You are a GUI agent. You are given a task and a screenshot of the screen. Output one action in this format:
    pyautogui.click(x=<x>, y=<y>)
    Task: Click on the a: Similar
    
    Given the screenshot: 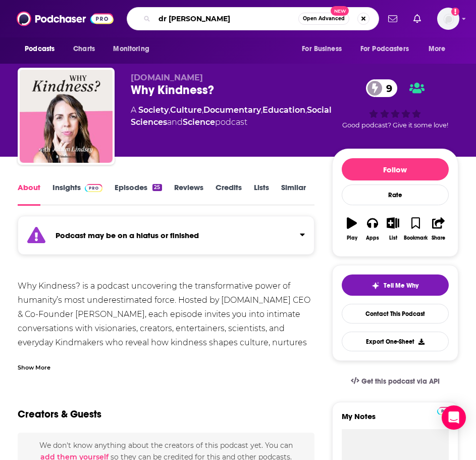 What is the action you would take?
    pyautogui.click(x=294, y=194)
    